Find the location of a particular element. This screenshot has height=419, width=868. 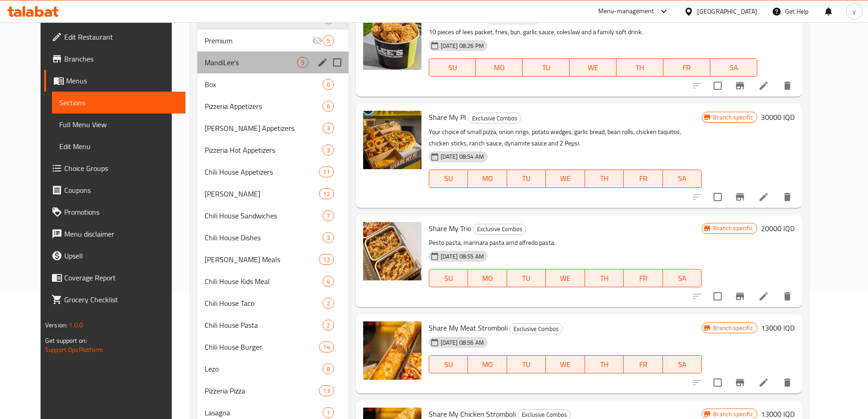

span: Premium is located at coordinates (258, 40).